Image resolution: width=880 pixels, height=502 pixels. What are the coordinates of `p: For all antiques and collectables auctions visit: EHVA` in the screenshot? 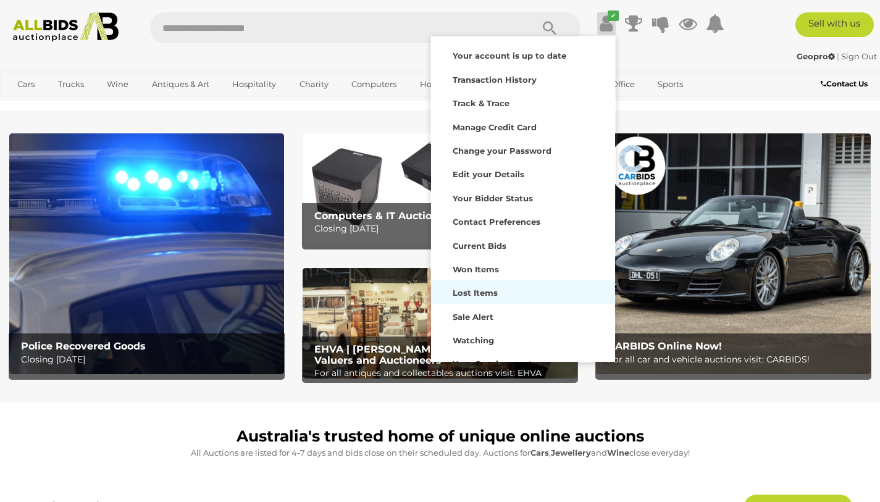 It's located at (443, 373).